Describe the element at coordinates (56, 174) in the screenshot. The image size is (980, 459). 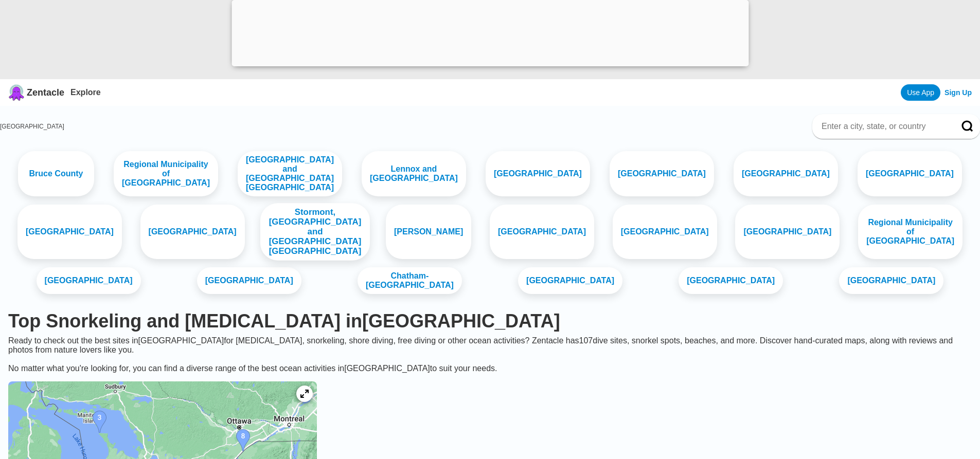
I see `a: Bruce County` at that location.